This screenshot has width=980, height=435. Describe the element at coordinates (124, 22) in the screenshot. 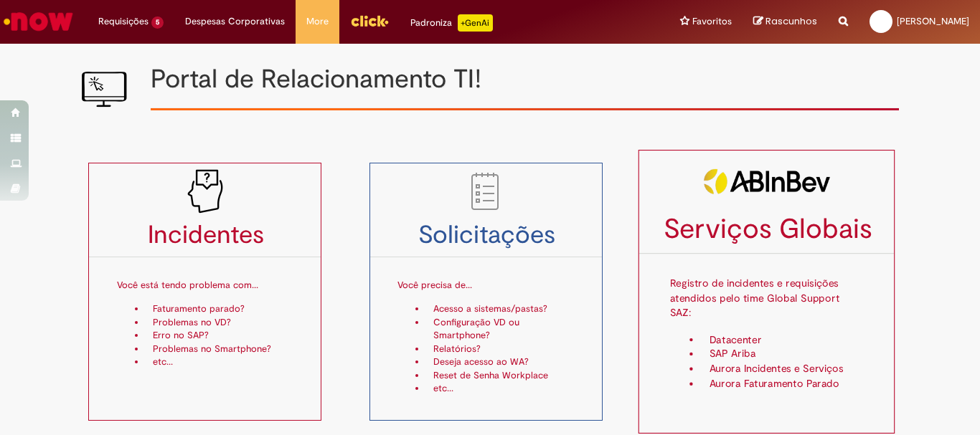

I see `span: Requisições` at that location.